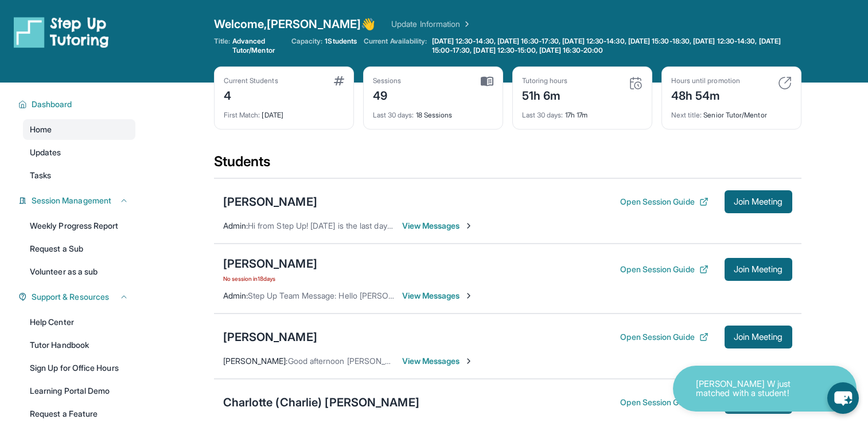 This screenshot has width=868, height=423. Describe the element at coordinates (705, 94) in the screenshot. I see `div: 48h 54m` at that location.